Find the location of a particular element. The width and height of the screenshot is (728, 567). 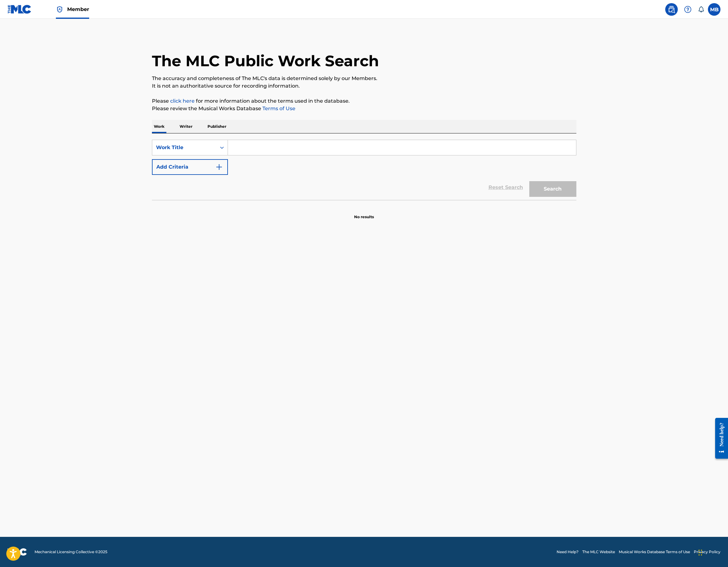

p: Please for more information about the terms used in the database. is located at coordinates (364, 101).